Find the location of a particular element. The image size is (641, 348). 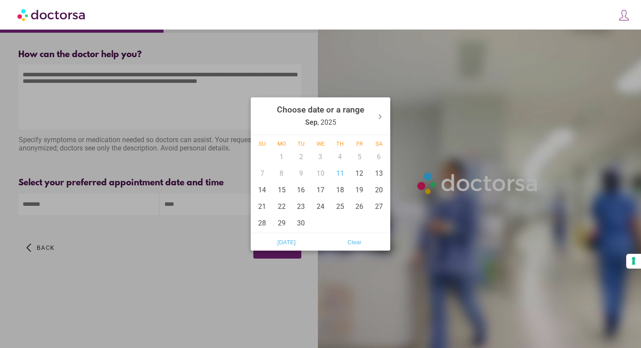

strong: Sep is located at coordinates (311, 122).